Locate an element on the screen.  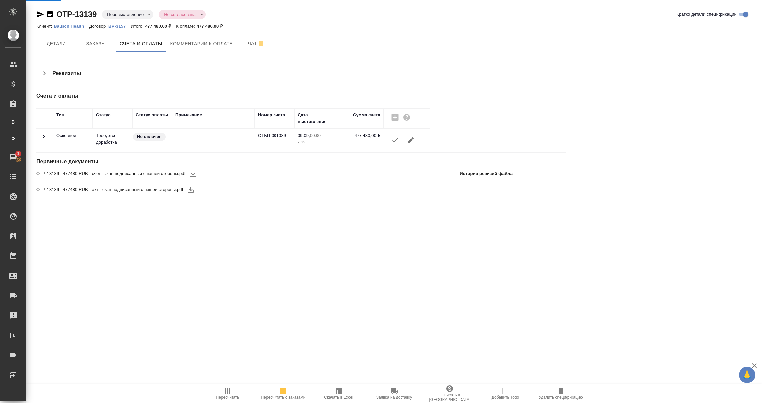
p: К оплате: is located at coordinates (186, 26).